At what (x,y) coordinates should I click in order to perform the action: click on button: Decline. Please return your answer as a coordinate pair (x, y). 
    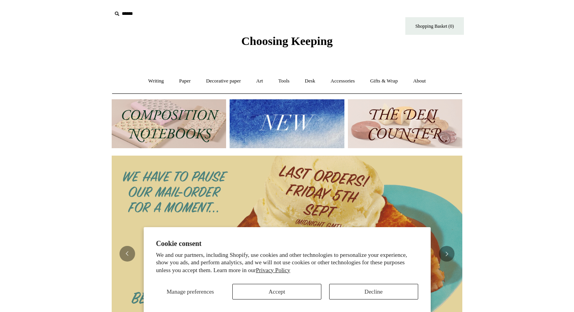
    Looking at the image, I should click on (374, 291).